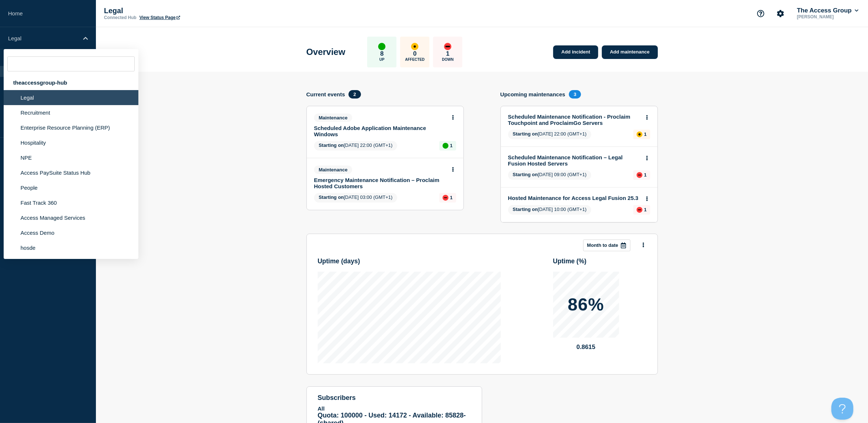 This screenshot has width=868, height=423. Describe the element at coordinates (380, 183) in the screenshot. I see `a: Emergency Maintenance Notification – Proclaim Hosted Customers` at that location.